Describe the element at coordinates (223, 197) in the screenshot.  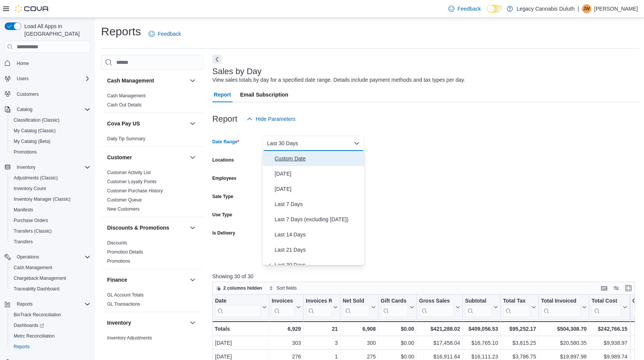
I see `label: Sale Type` at that location.